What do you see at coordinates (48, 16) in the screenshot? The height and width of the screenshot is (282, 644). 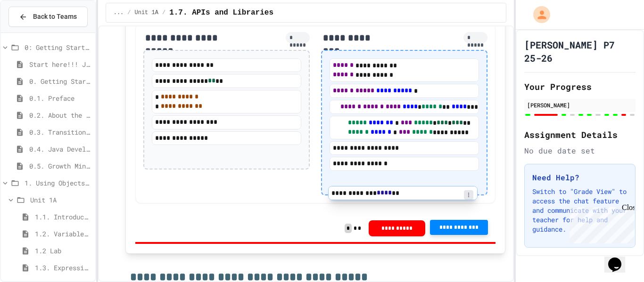 I see `button: Back to Teams` at bounding box center [48, 16].